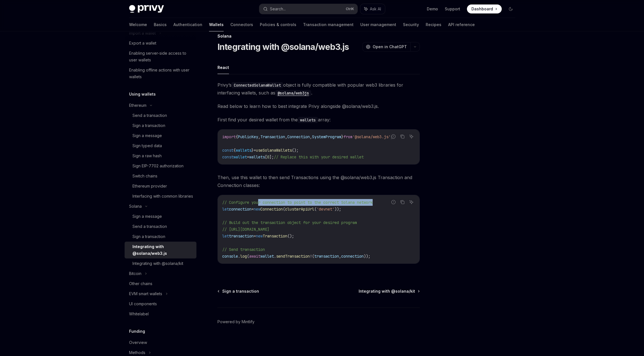  What do you see at coordinates (326, 209) in the screenshot?
I see `span: 'devnet'` at bounding box center [326, 209].